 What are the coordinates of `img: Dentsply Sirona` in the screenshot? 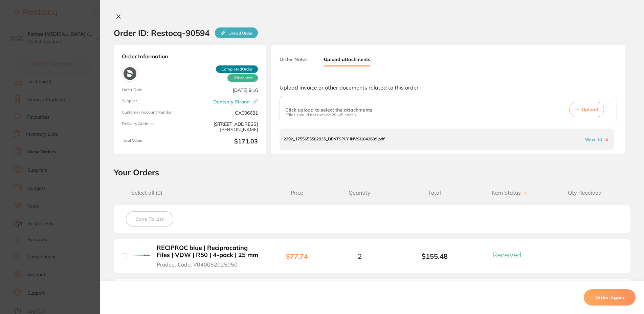 It's located at (130, 74).